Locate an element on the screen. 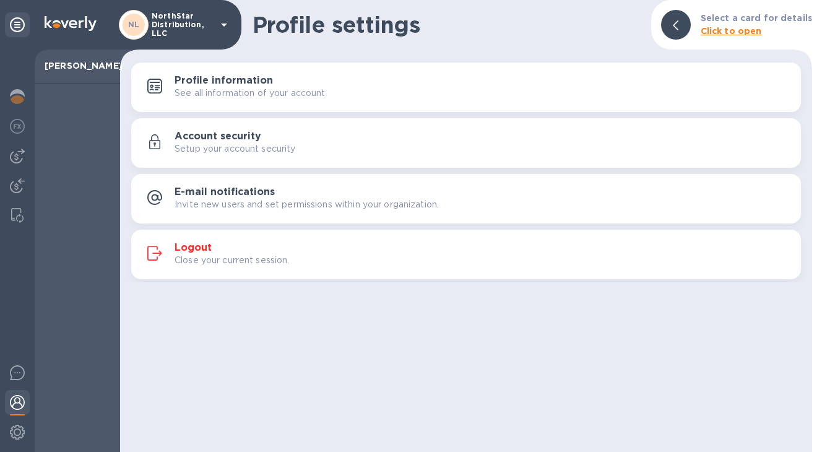 This screenshot has height=452, width=822. p: Close your current session. is located at coordinates (232, 260).